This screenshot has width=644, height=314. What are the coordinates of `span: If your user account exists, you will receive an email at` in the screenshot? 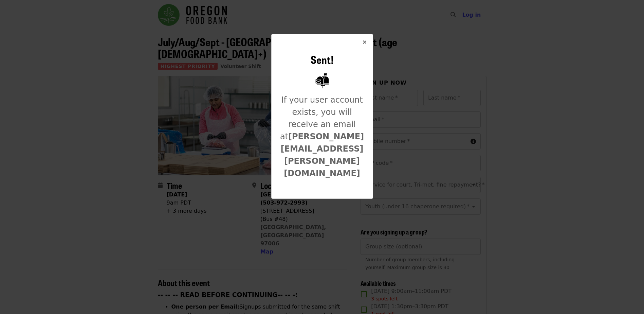 It's located at (322, 136).